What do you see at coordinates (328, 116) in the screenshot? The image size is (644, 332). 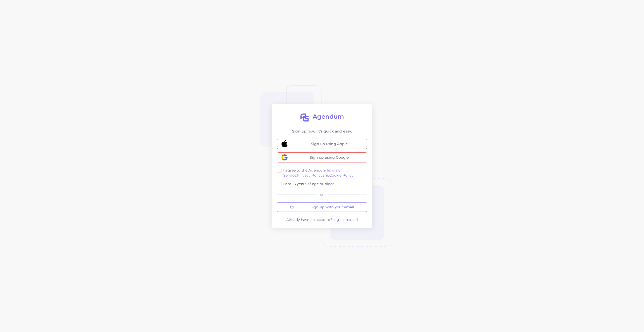 I see `h2: Agendum` at bounding box center [328, 116].